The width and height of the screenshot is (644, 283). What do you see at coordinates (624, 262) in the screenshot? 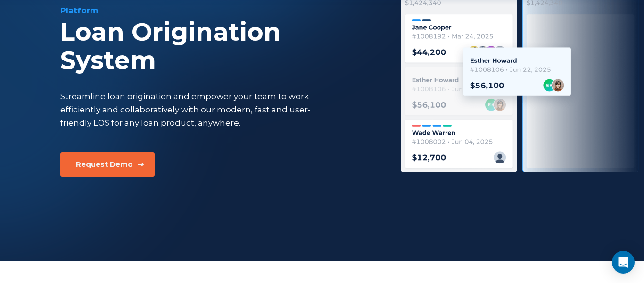
I see `div: Open Intercom Messenger` at bounding box center [624, 262].